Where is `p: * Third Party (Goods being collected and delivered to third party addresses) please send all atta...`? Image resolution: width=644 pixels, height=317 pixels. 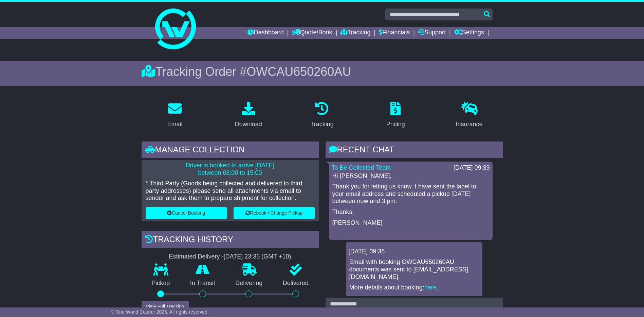
p: * Third Party (Goods being collected and delivered to third party addresses) please send all atta... is located at coordinates (230, 191).